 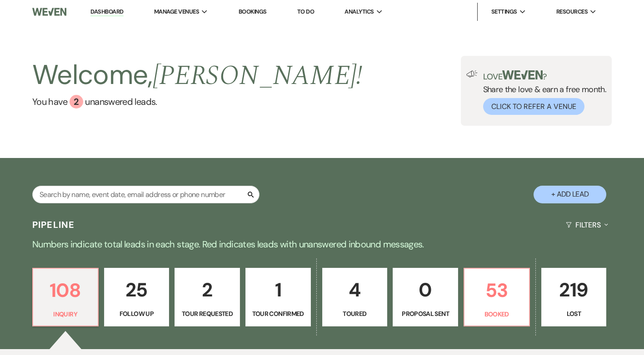 I want to click on span: Analytics, so click(x=359, y=12).